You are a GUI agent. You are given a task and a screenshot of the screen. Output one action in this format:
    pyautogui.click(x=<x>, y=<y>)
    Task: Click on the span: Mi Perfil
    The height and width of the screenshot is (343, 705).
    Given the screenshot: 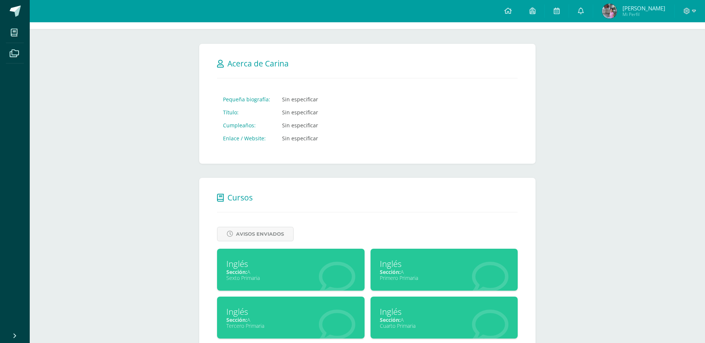 What is the action you would take?
    pyautogui.click(x=643, y=14)
    